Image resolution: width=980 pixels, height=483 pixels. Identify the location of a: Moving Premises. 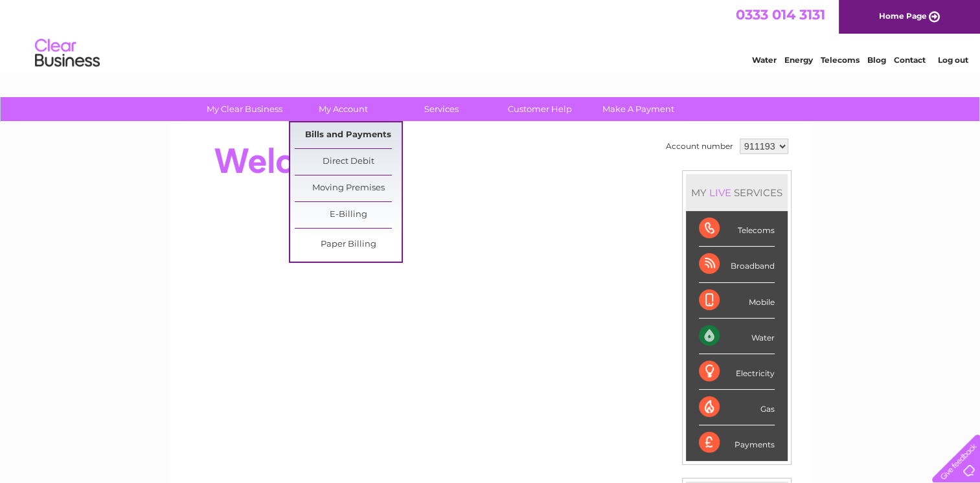
(348, 188).